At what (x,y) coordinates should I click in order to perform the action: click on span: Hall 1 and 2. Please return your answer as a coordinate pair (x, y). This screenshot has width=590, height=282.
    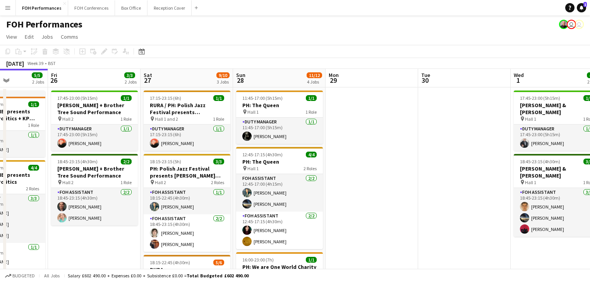
    Looking at the image, I should click on (166, 119).